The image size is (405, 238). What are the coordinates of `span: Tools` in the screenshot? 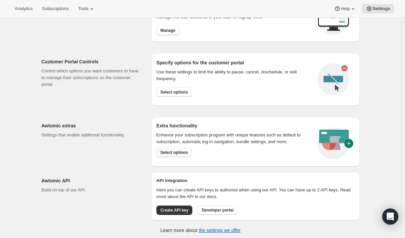 It's located at (83, 9).